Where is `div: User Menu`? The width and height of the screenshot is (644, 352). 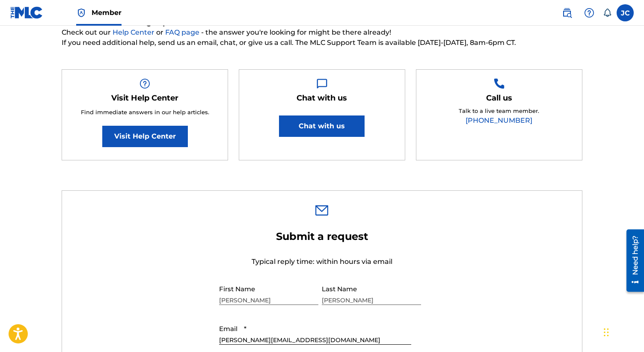
div: User Menu is located at coordinates (625, 13).